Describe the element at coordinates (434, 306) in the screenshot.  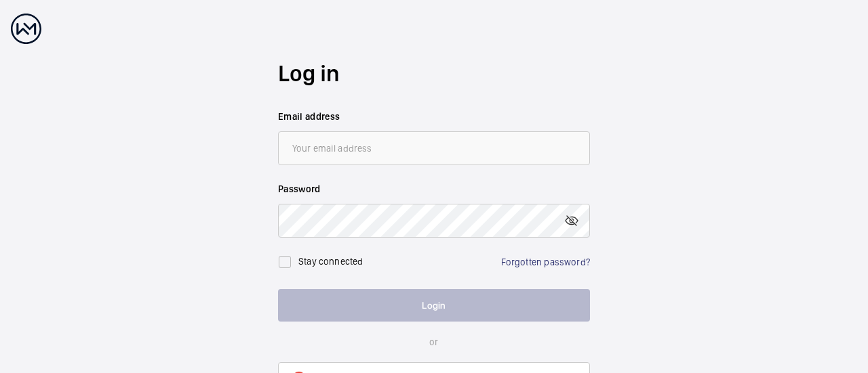
I see `button: Login` at that location.